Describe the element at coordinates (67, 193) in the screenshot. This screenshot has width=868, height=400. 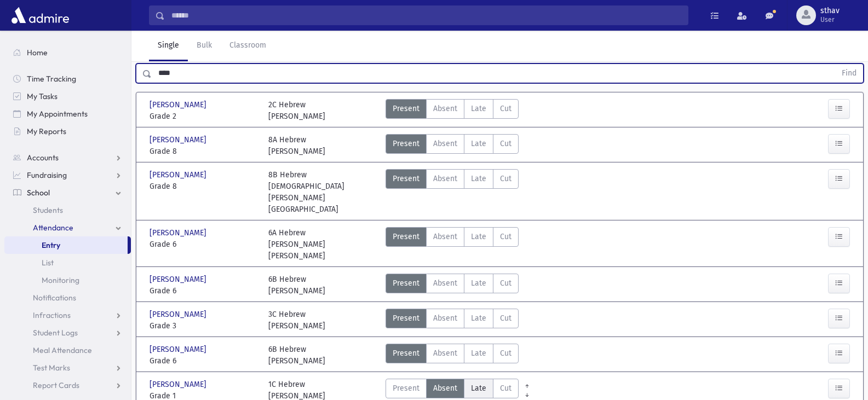
I see `a: School` at that location.